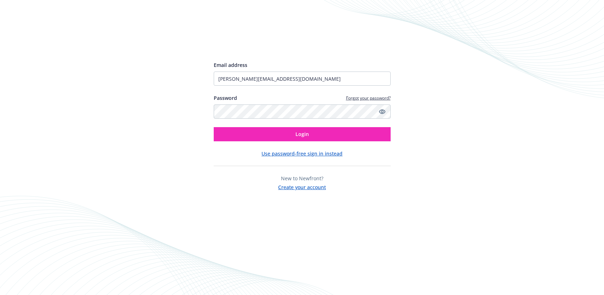  Describe the element at coordinates (302, 134) in the screenshot. I see `button: Login` at that location.